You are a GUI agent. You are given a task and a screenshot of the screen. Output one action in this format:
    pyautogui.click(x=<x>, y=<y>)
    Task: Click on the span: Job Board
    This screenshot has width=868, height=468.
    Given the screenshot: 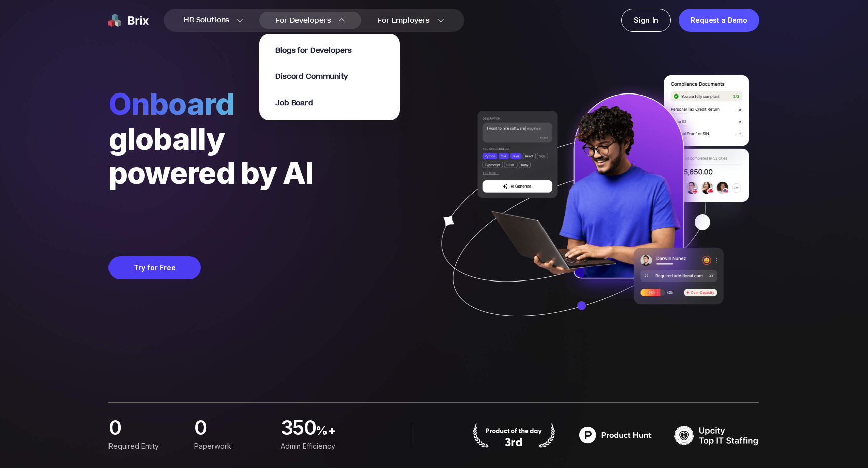 What is the action you would take?
    pyautogui.click(x=294, y=102)
    